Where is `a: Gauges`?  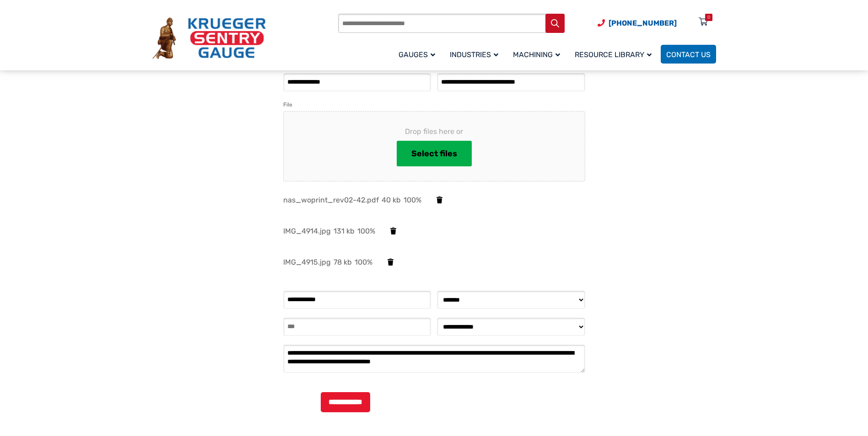 a: Gauges is located at coordinates (419, 54).